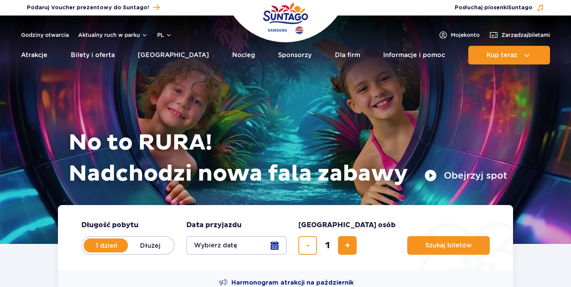 Image resolution: width=571 pixels, height=287 pixels. What do you see at coordinates (237, 246) in the screenshot?
I see `button: Wybierz datę` at bounding box center [237, 246].